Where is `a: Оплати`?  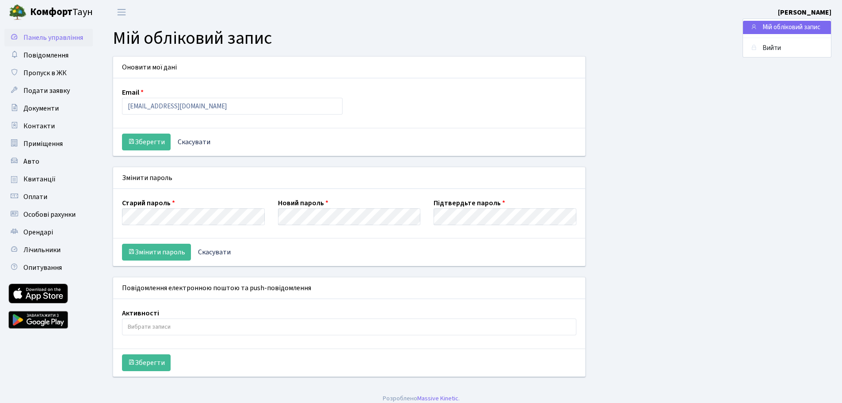
a: Оплати is located at coordinates (49, 197).